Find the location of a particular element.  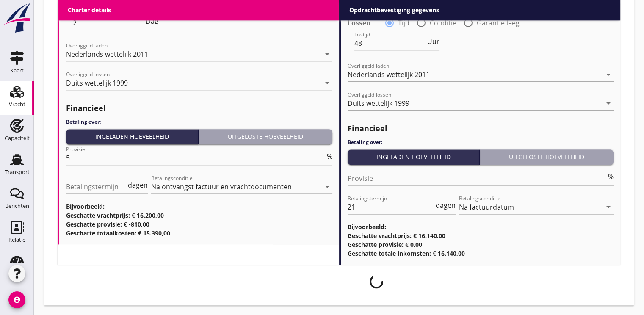

div: Vracht is located at coordinates (17, 104).